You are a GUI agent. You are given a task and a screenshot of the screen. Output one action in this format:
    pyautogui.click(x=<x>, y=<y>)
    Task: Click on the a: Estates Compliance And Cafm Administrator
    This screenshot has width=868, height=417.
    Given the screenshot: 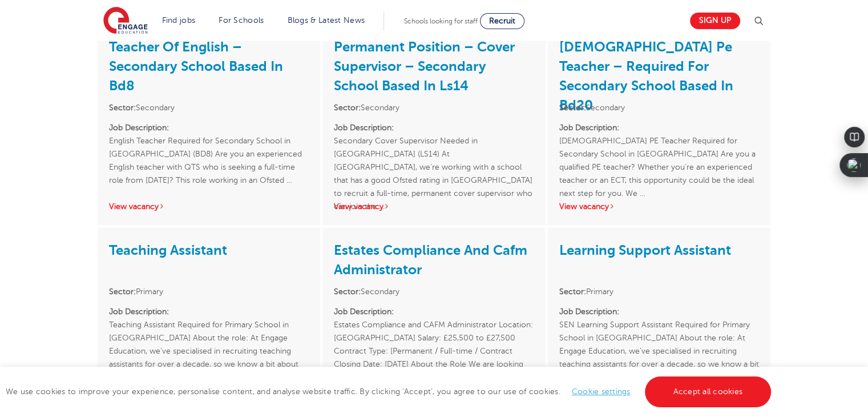 What is the action you would take?
    pyautogui.click(x=430, y=260)
    